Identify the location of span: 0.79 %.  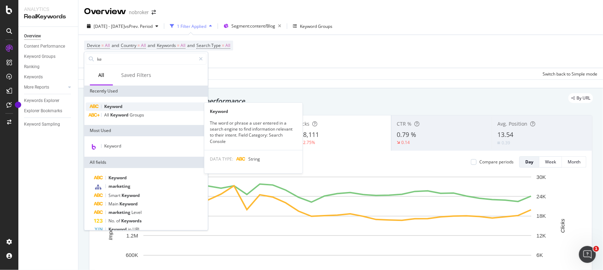
(406, 135).